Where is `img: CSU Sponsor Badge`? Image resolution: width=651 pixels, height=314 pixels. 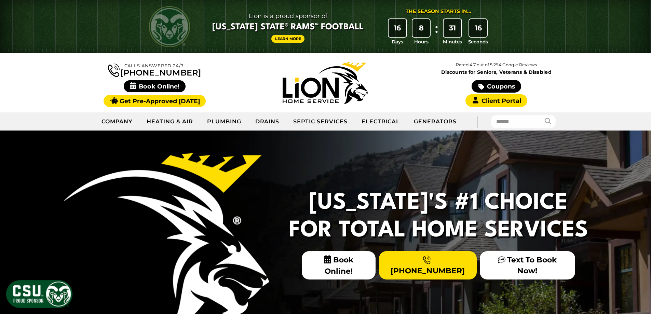 img: CSU Sponsor Badge is located at coordinates (39, 294).